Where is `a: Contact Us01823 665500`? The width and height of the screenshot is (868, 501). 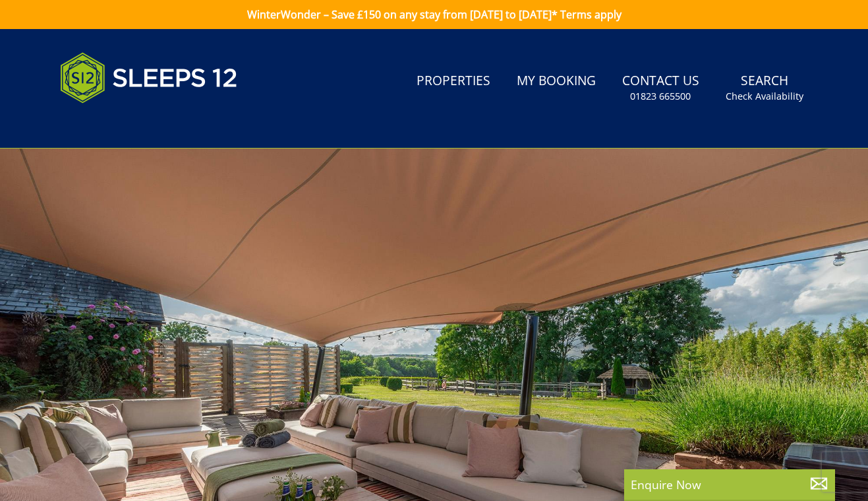 a: Contact Us01823 665500 is located at coordinates (661, 88).